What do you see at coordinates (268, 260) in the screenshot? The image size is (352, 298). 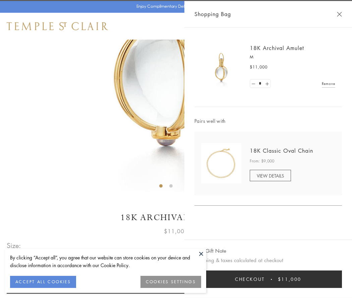 I see `p: Shipping & taxes calculated at checkout` at bounding box center [268, 260].